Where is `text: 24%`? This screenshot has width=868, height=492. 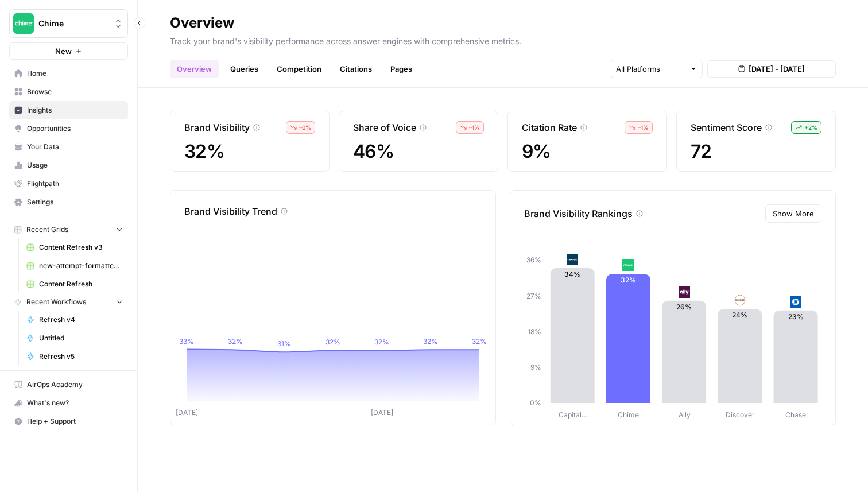 text: 24% is located at coordinates (739, 315).